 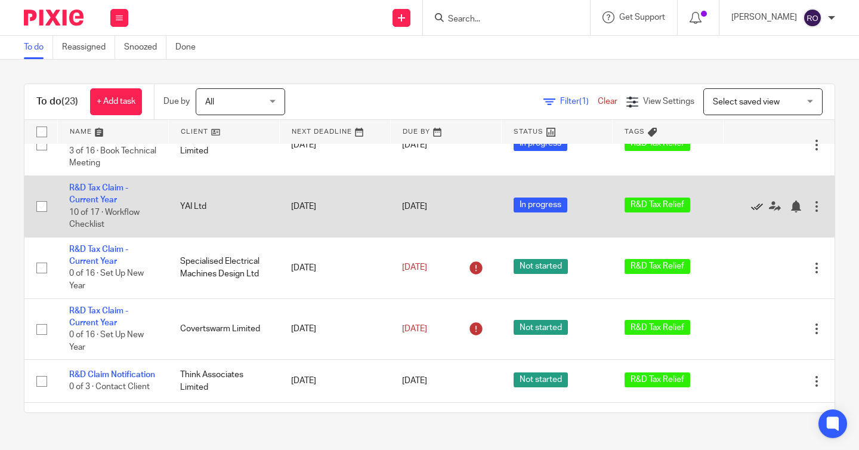 I want to click on a: Snoozed, so click(x=145, y=47).